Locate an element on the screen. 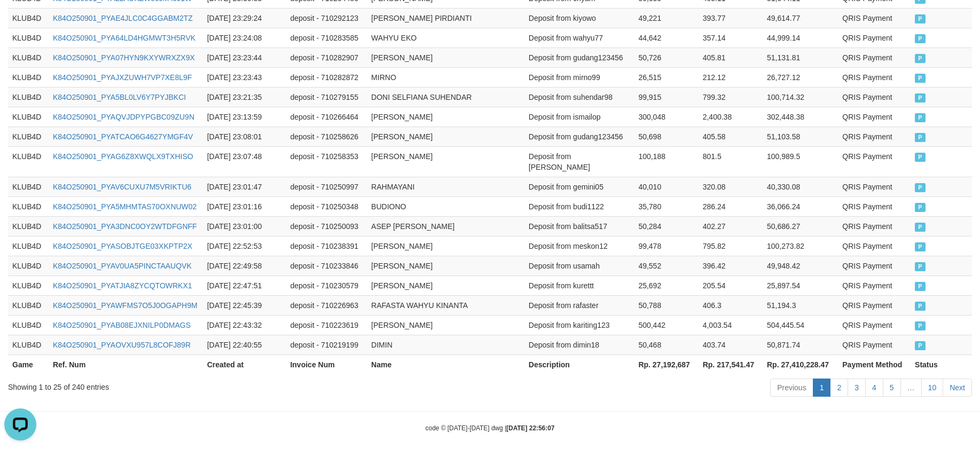 This screenshot has height=449, width=980. td: 799.32 is located at coordinates (731, 96).